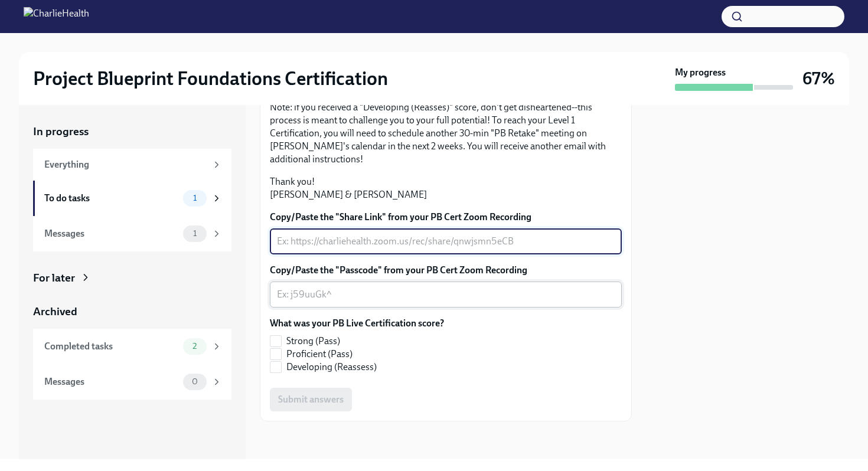  Describe the element at coordinates (111, 346) in the screenshot. I see `div: Completed tasks` at that location.